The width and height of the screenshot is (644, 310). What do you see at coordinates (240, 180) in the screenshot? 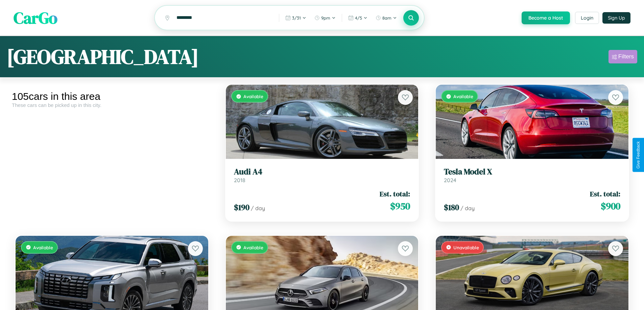
I see `span: 2018` at bounding box center [240, 180].